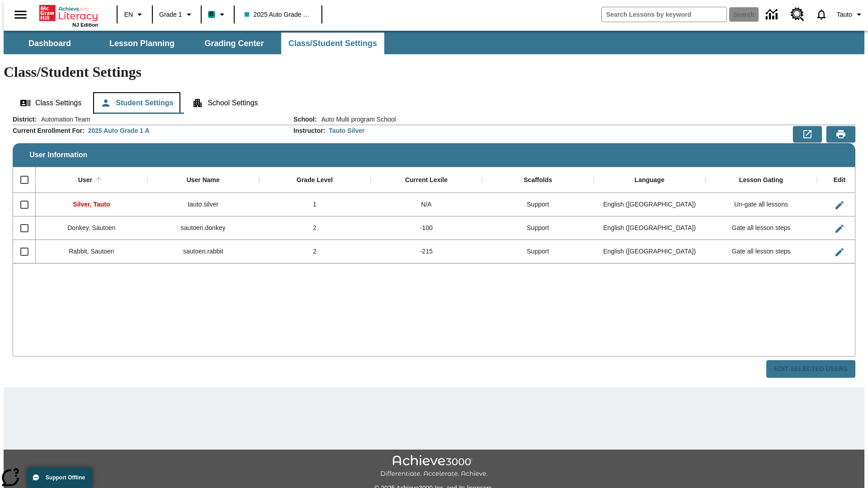 Image resolution: width=868 pixels, height=488 pixels. What do you see at coordinates (434, 72) in the screenshot?
I see `h1: Class/Student Settings` at bounding box center [434, 72].